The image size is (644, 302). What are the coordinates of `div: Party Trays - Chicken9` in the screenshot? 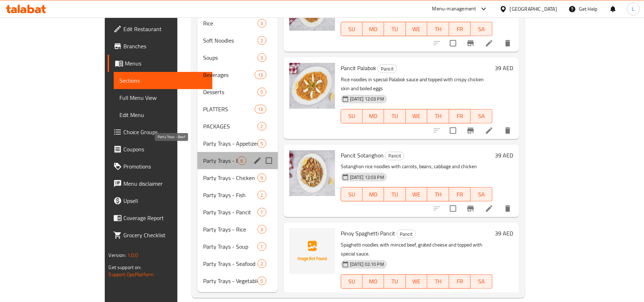 It's located at (237, 178).